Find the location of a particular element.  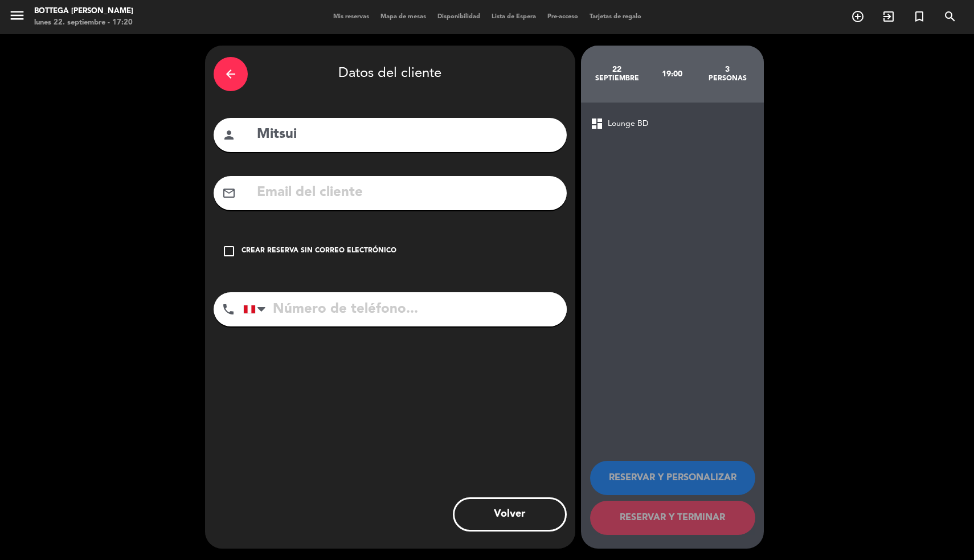

div: Crear reserva sin correo electrónico is located at coordinates (319, 251).